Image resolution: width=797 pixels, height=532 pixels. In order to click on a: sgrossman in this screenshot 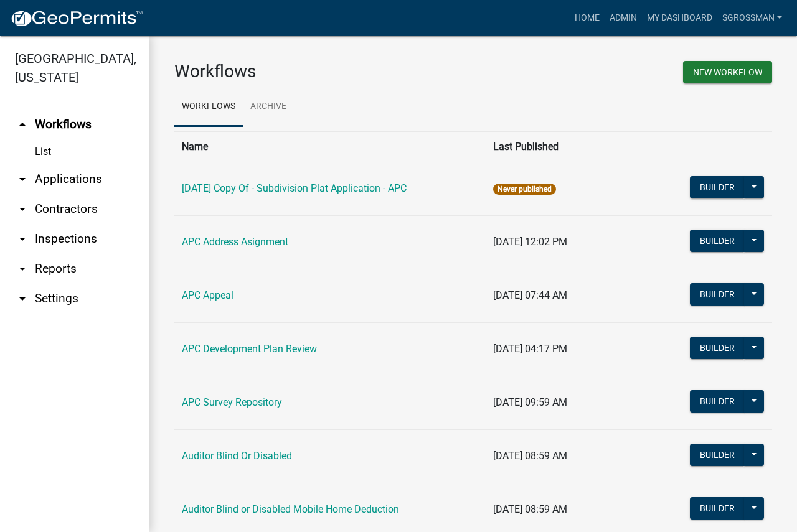, I will do `click(751, 18)`.